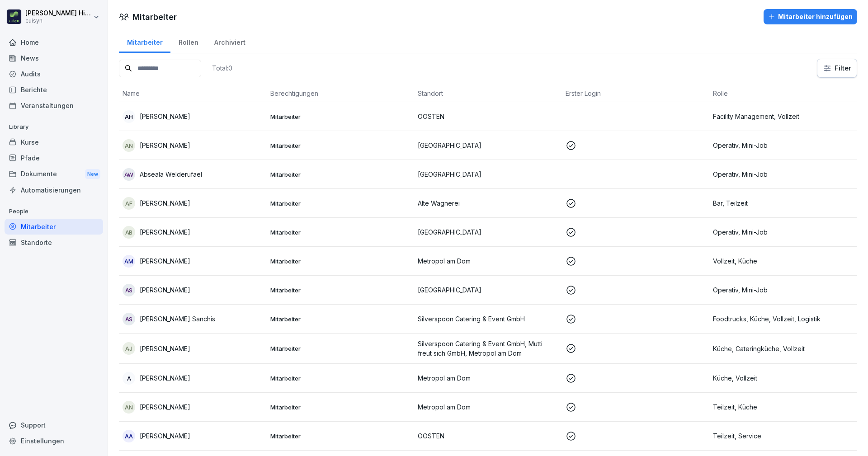 The width and height of the screenshot is (868, 456). Describe the element at coordinates (54, 157) in the screenshot. I see `div: Pfade` at that location.